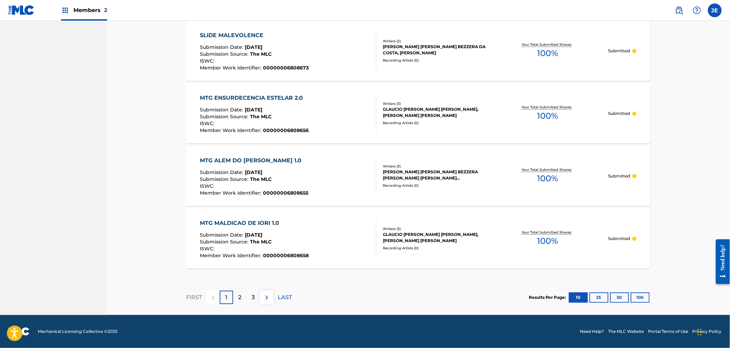 This screenshot has width=730, height=348. I want to click on img: right, so click(267, 297).